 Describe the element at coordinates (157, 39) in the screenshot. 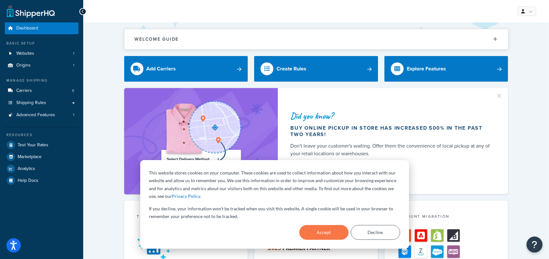

I see `h2: Welcome Guide` at that location.